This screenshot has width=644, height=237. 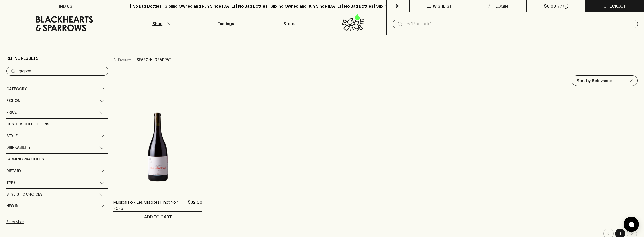 What do you see at coordinates (24, 194) in the screenshot?
I see `span: Stylistic Choices` at bounding box center [24, 194].